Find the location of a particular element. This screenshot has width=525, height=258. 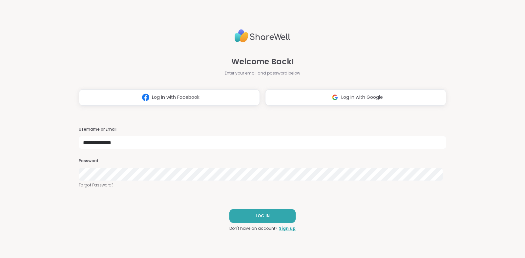

a: Forgot Password? is located at coordinates (262, 185).